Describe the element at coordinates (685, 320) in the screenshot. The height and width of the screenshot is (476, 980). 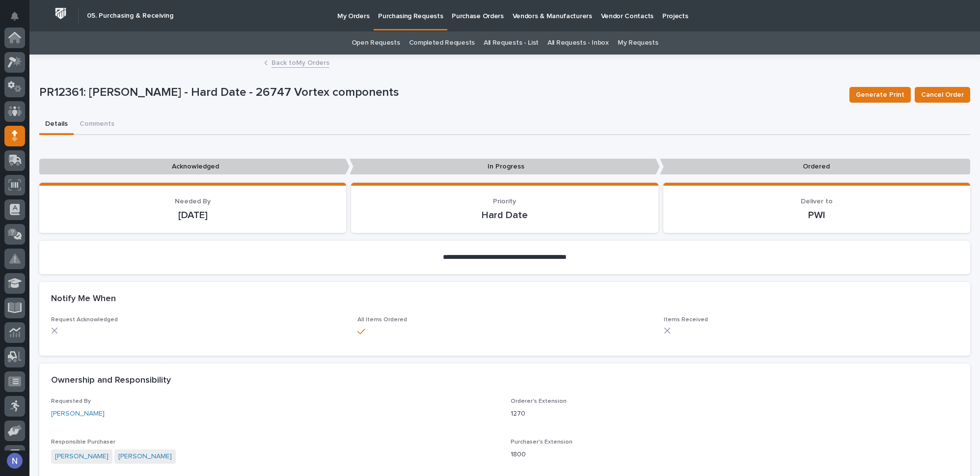
I see `span: Items Received` at that location.